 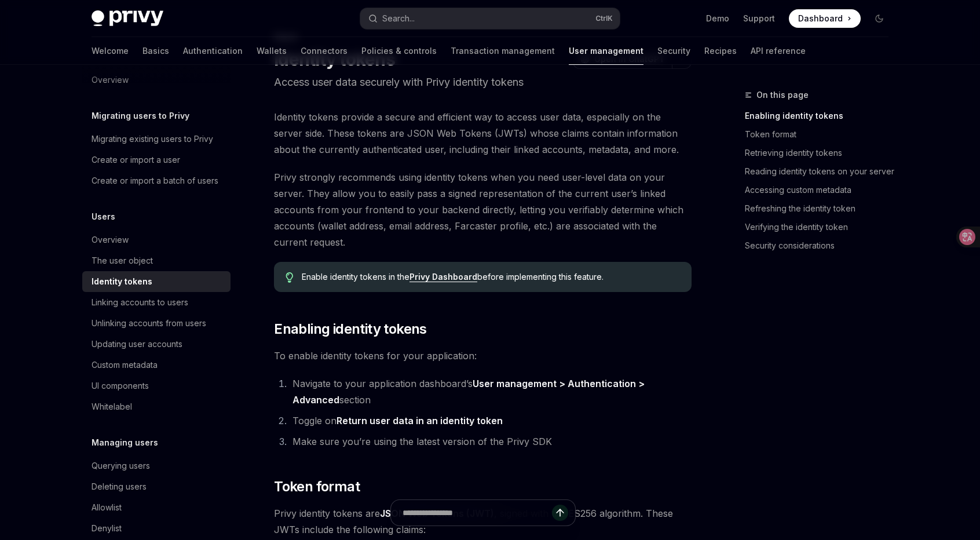 I want to click on span: Identity tokens provide a secure and efficient way to access user data, especially on the server ..., so click(x=483, y=134).